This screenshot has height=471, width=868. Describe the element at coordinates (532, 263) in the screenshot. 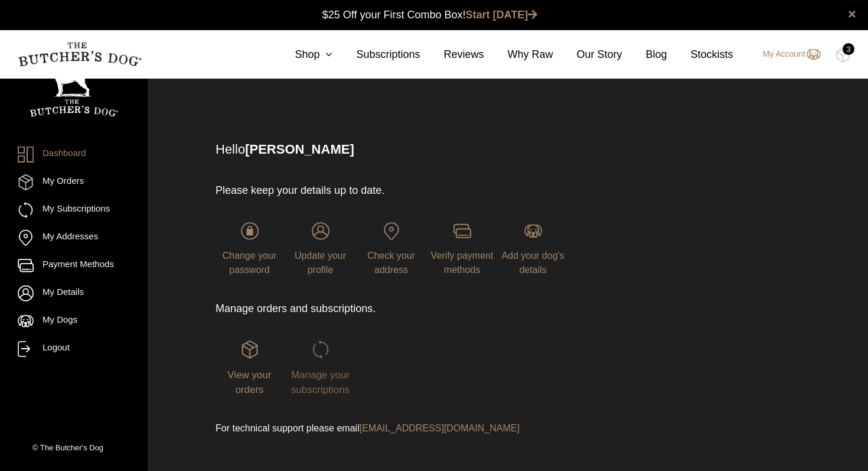

I see `span: Add your dog's details` at that location.